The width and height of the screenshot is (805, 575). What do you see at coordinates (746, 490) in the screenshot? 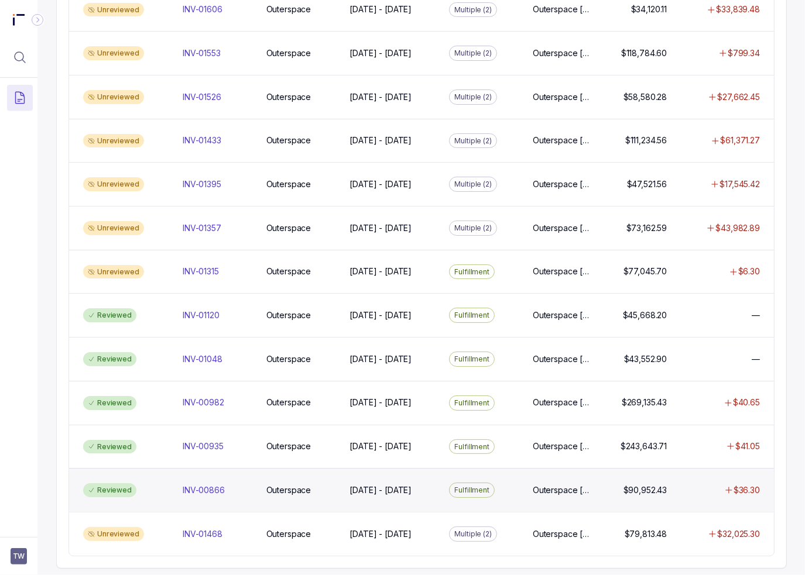
I see `p: $36.30` at bounding box center [746, 490].